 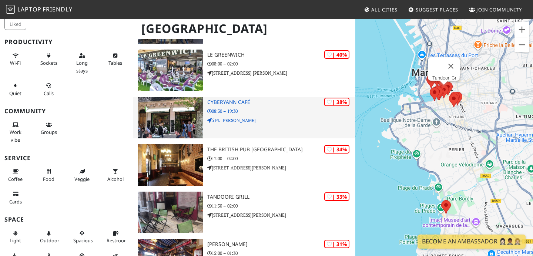 I want to click on span: Quiet, so click(x=15, y=93).